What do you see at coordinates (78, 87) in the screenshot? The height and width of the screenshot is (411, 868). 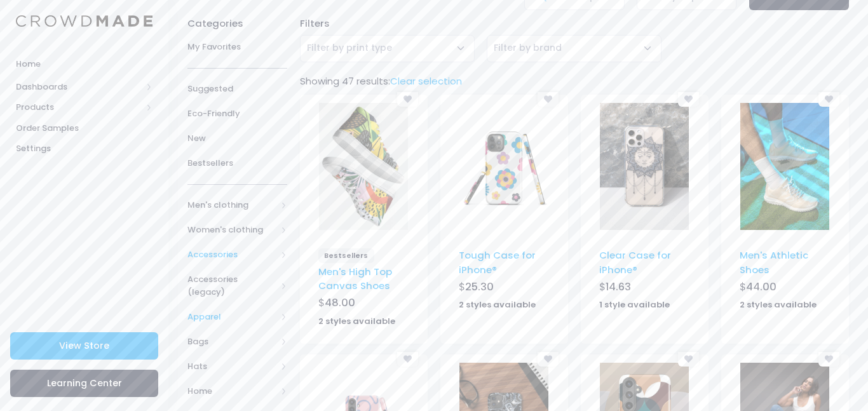 I see `span: Dashboards` at bounding box center [78, 87].